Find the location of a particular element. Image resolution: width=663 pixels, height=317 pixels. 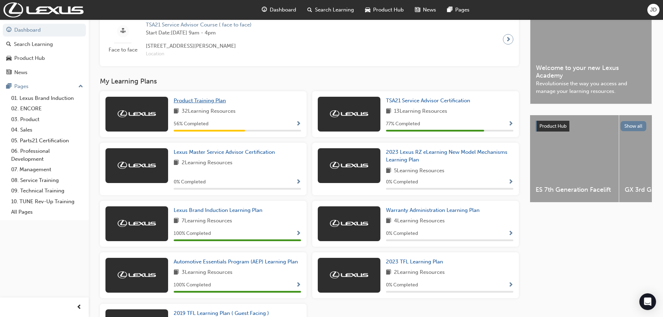

a: 09. Technical Training is located at coordinates (47, 191).